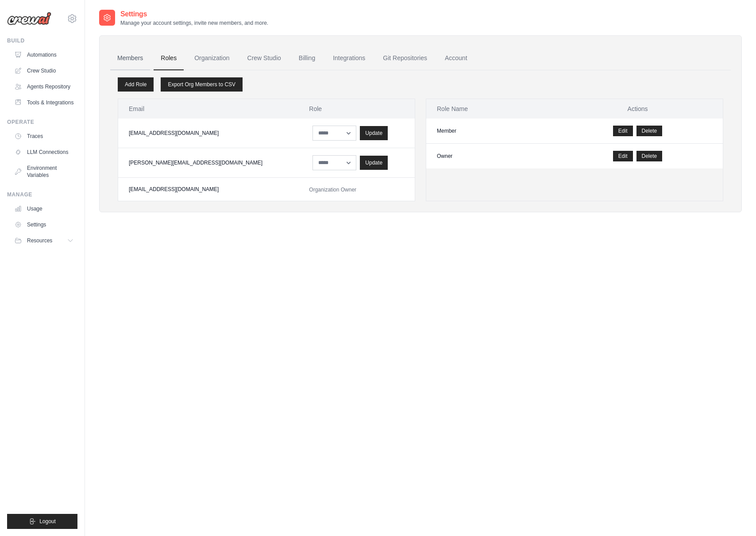 This screenshot has height=536, width=756. What do you see at coordinates (42, 122) in the screenshot?
I see `div: Operate` at bounding box center [42, 122].